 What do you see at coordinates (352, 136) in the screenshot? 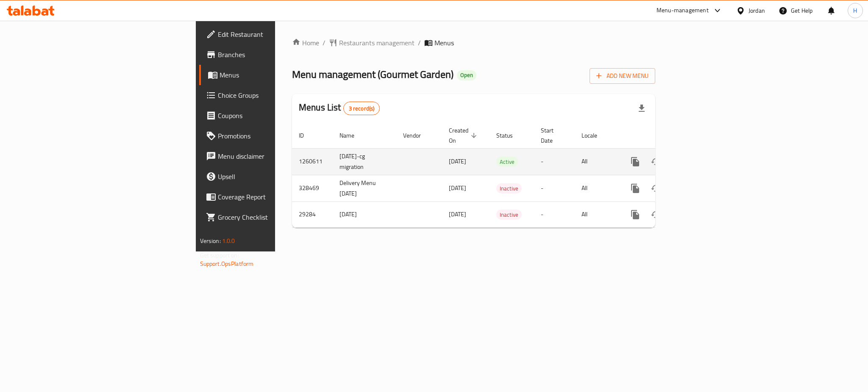
I see `span: Name` at bounding box center [352, 136].